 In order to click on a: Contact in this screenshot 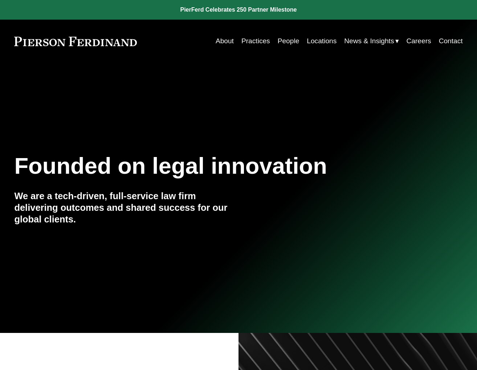, I will do `click(451, 41)`.